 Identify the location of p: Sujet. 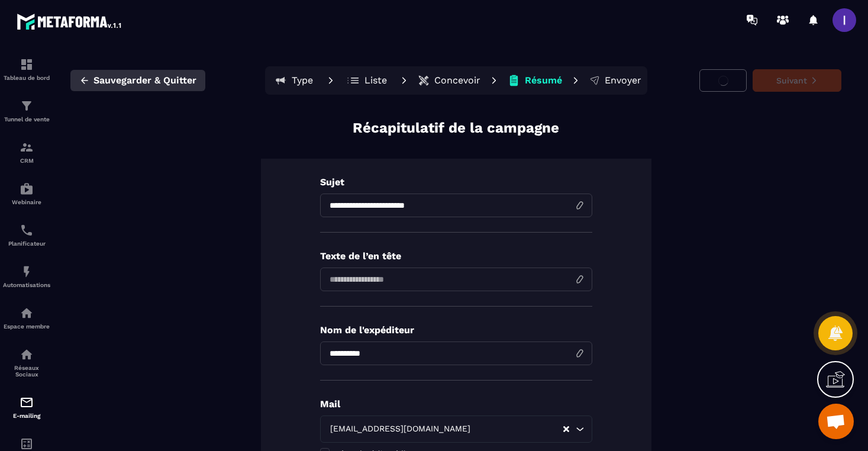
(456, 182).